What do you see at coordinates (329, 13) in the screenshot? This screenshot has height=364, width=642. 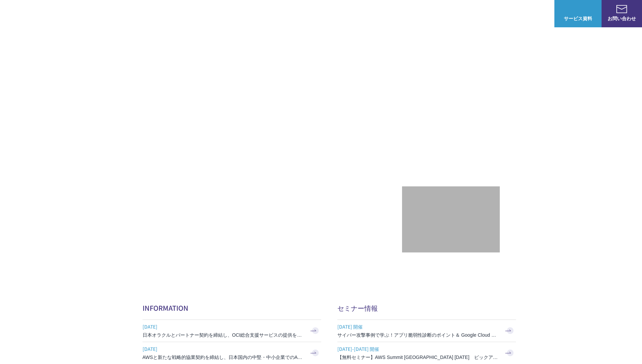 I see `p: 強み` at bounding box center [329, 13].